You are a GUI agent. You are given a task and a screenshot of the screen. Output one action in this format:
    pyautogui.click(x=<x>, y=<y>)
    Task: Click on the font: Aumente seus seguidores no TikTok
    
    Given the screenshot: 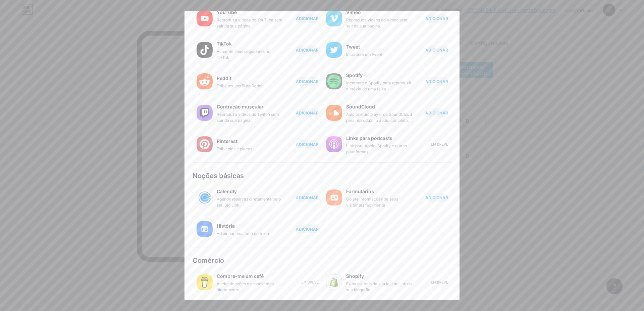 What is the action you would take?
    pyautogui.click(x=244, y=54)
    